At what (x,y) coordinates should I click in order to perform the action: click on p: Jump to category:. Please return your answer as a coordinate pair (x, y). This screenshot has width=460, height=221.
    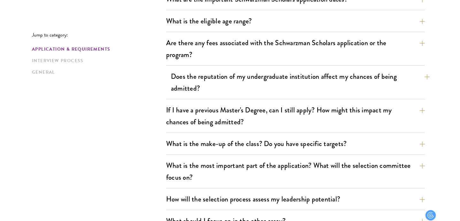
    Looking at the image, I should click on (99, 35).